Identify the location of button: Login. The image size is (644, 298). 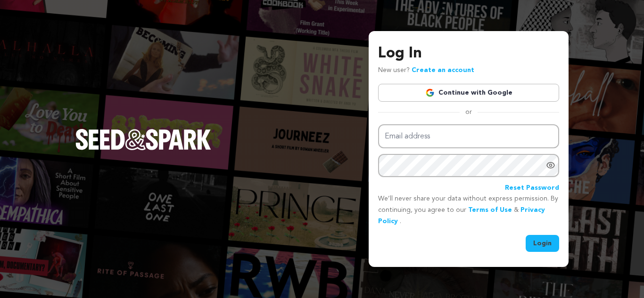
(542, 243).